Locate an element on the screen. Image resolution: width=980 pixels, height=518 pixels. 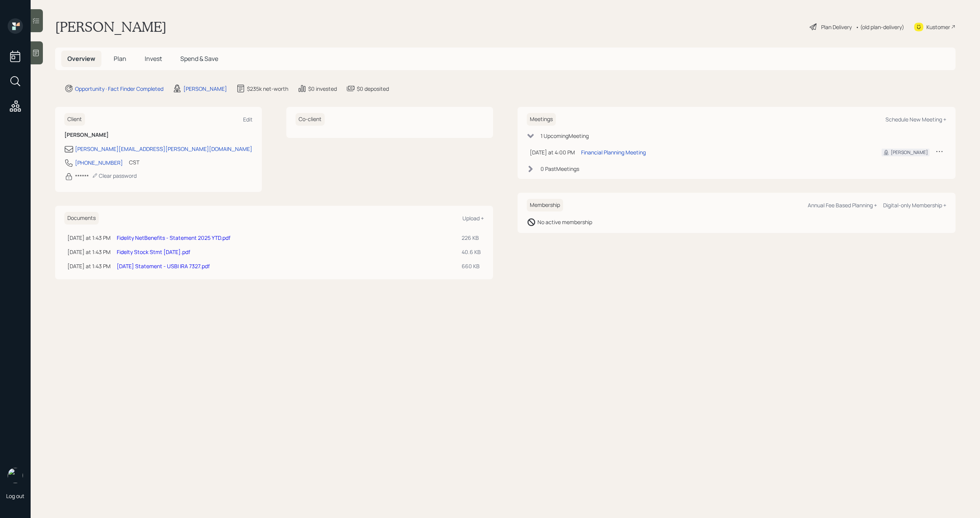
div: • (old plan-delivery) is located at coordinates (880, 27).